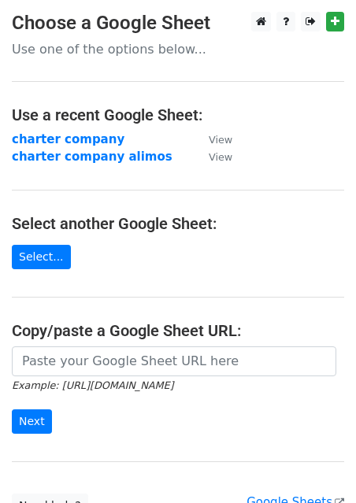  Describe the element at coordinates (178, 23) in the screenshot. I see `h3: Choose a Google Sheet` at that location.